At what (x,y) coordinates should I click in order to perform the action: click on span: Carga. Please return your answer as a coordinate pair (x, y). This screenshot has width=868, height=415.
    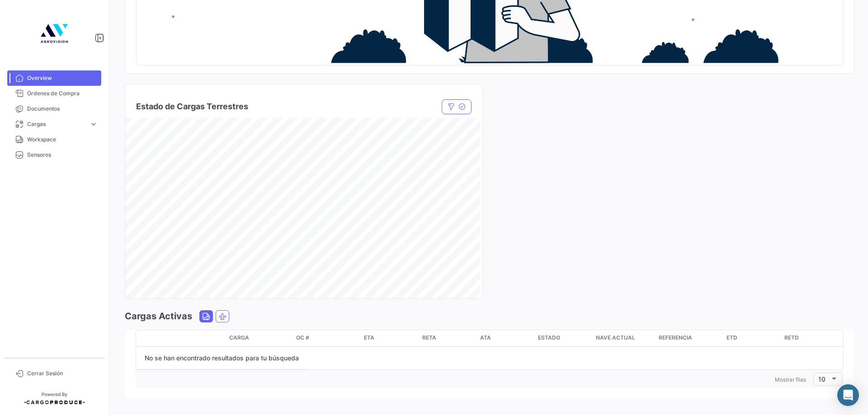
    Looking at the image, I should click on (239, 338).